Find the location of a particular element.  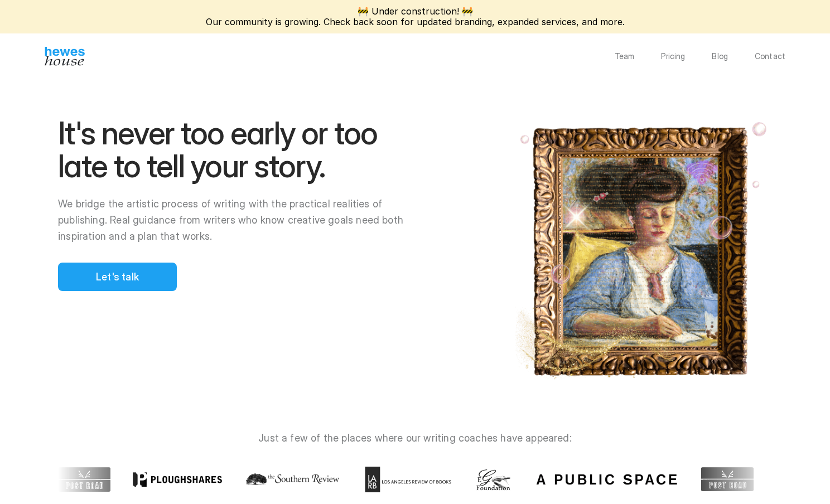

a: Pricing is located at coordinates (672, 56).